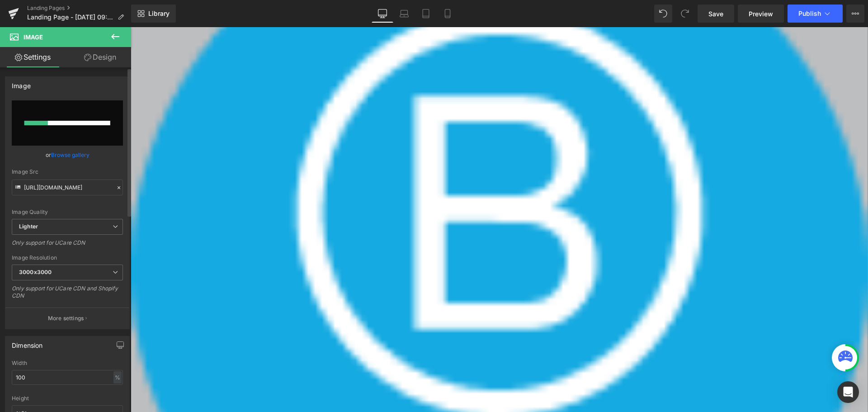 This screenshot has width=868, height=412. Describe the element at coordinates (67, 258) in the screenshot. I see `div: Image Resolution` at that location.